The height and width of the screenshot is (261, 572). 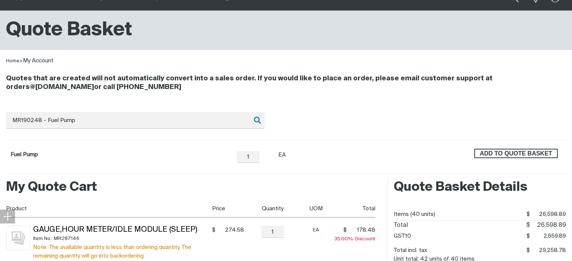 What do you see at coordinates (18, 238) in the screenshot?
I see `img: No image for this product` at bounding box center [18, 238].